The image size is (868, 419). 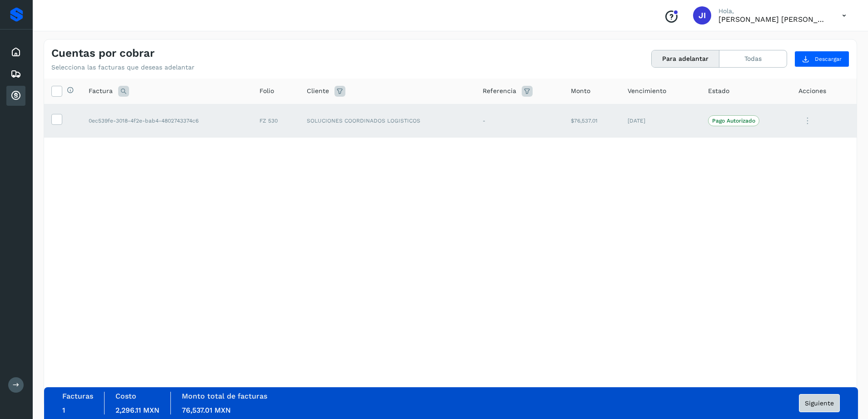 What do you see at coordinates (276, 121) in the screenshot?
I see `td: FZ 530` at bounding box center [276, 121].